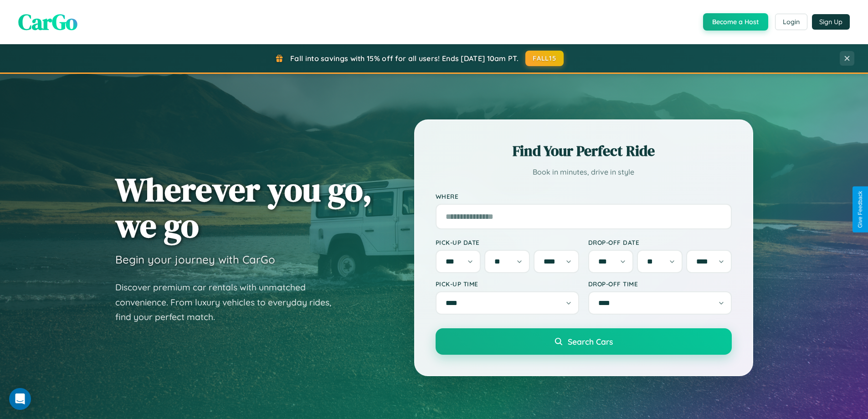 This screenshot has height=419, width=868. Describe the element at coordinates (507, 242) in the screenshot. I see `label: Pick-up Date` at that location.